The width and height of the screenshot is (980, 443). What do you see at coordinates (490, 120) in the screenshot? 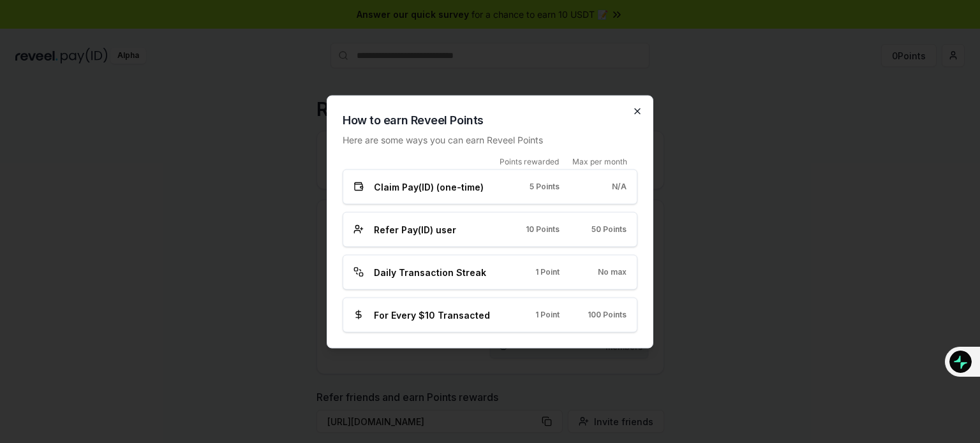
I see `h2: How to earn Reveel Points` at bounding box center [490, 120].